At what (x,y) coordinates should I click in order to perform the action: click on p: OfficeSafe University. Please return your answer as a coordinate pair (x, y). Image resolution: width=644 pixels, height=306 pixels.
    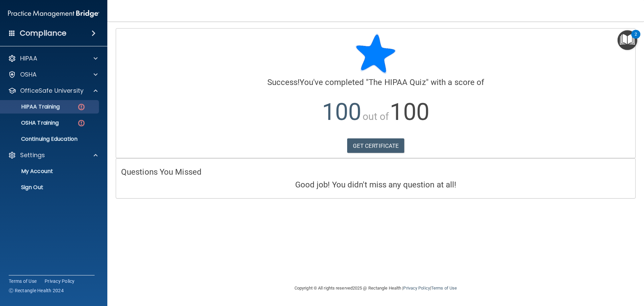
    Looking at the image, I should click on (52, 90).